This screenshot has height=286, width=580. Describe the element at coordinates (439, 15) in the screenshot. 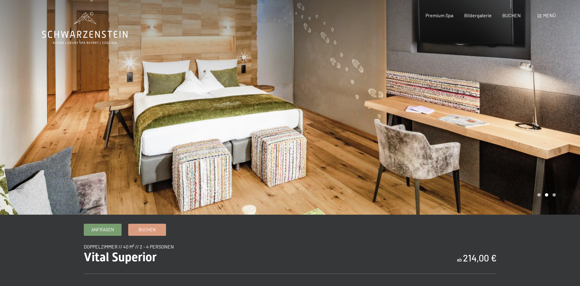

I see `span: Premium Spa` at that location.